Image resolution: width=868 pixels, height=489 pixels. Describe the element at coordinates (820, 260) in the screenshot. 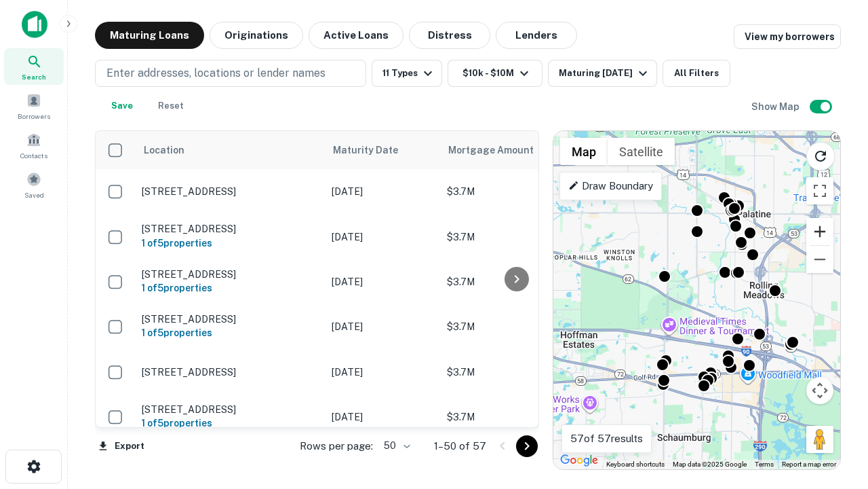

I see `button: Zoom out` at that location.